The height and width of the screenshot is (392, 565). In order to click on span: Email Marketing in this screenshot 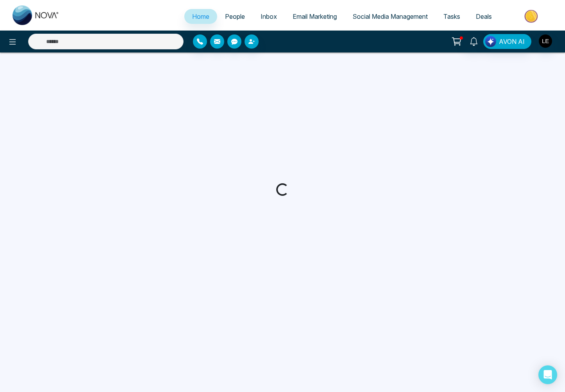, I will do `click(315, 16)`.